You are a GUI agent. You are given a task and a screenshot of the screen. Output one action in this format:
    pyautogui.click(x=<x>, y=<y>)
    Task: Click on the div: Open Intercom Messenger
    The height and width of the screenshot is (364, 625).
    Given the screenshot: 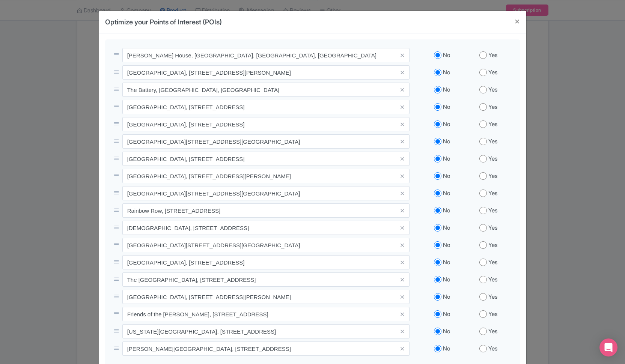 What is the action you would take?
    pyautogui.click(x=609, y=347)
    